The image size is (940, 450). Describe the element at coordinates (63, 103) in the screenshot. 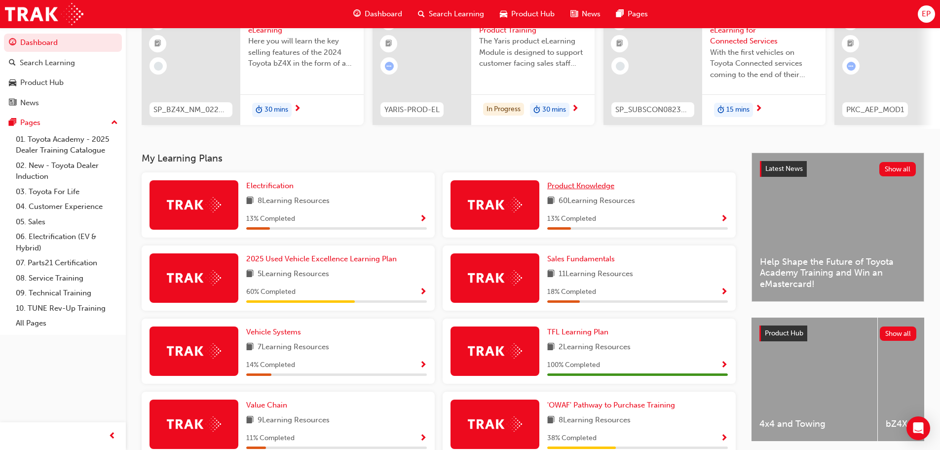

I see `a: News` at that location.